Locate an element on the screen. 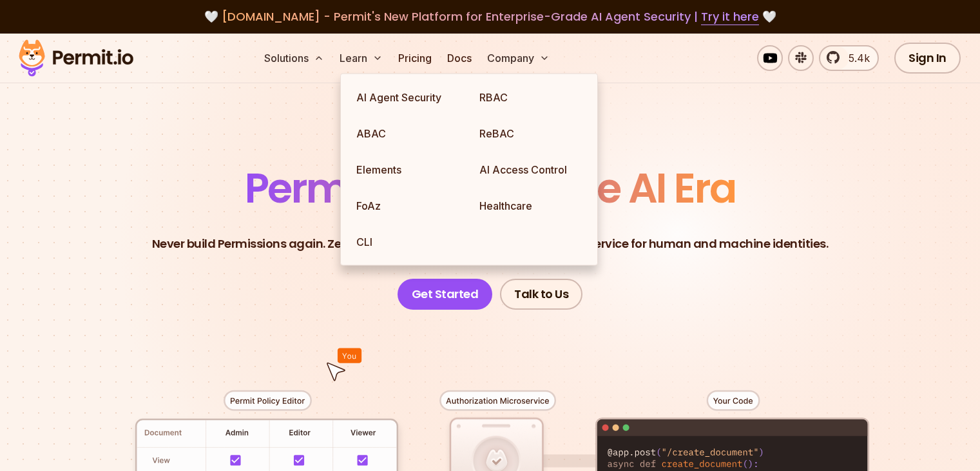 The height and width of the screenshot is (471, 980). a: Elements is located at coordinates (407, 170).